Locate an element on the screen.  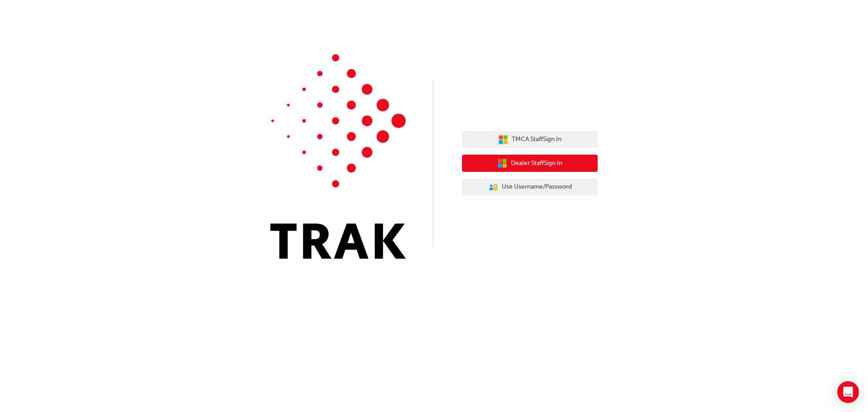
button: Dealer StaffSign In is located at coordinates (530, 163).